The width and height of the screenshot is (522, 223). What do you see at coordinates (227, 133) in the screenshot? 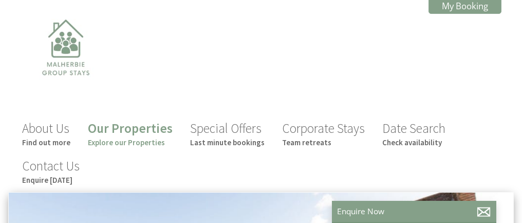
I see `a: Special OffersLast minute bookings` at bounding box center [227, 133].